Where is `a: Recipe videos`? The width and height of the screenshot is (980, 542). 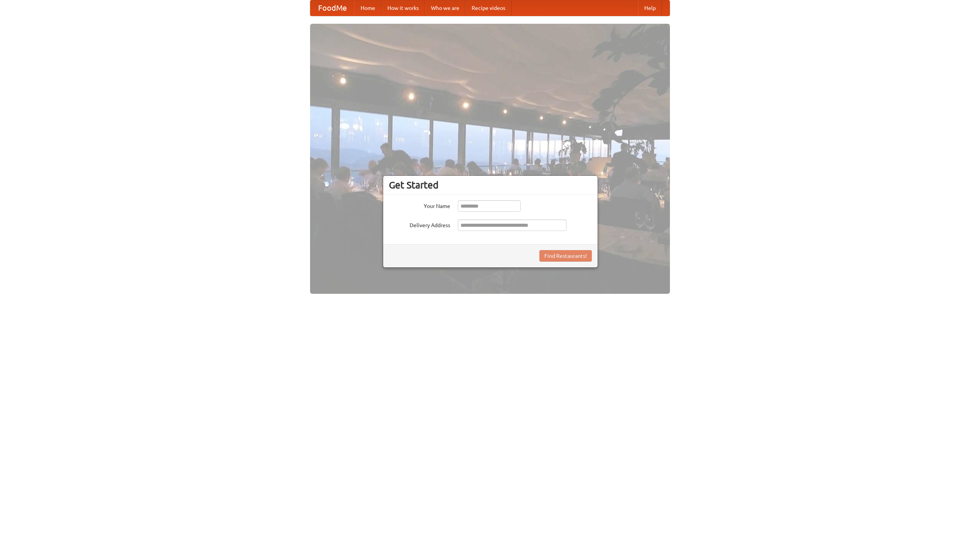
a: Recipe videos is located at coordinates (488, 8).